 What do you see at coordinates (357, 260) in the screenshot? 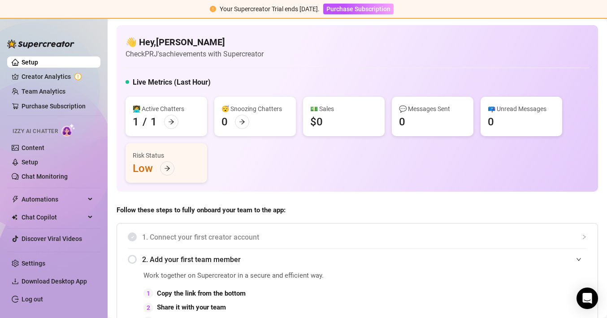
I see `div: 2. Add your first team member` at bounding box center [357, 260].